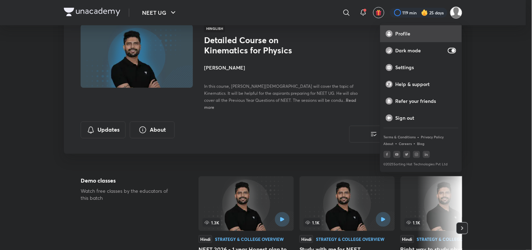 This screenshot has height=250, width=532. I want to click on p: Refer your friends, so click(426, 101).